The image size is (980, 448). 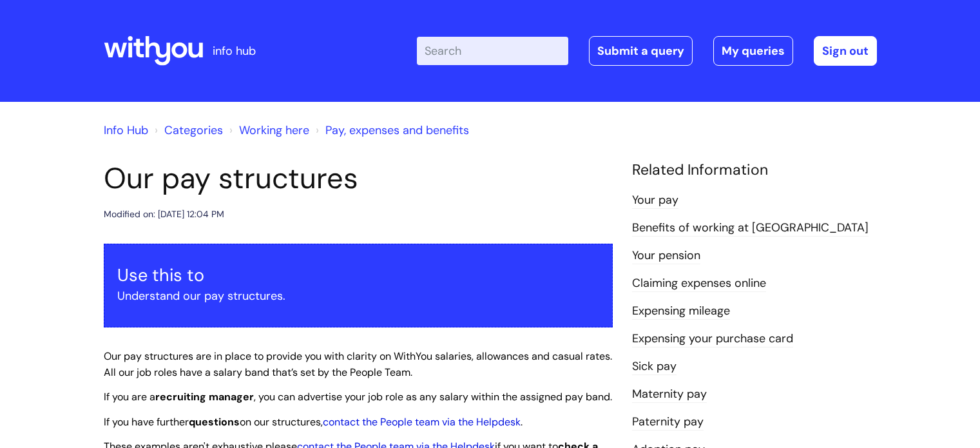 I want to click on li: Working here, so click(x=268, y=130).